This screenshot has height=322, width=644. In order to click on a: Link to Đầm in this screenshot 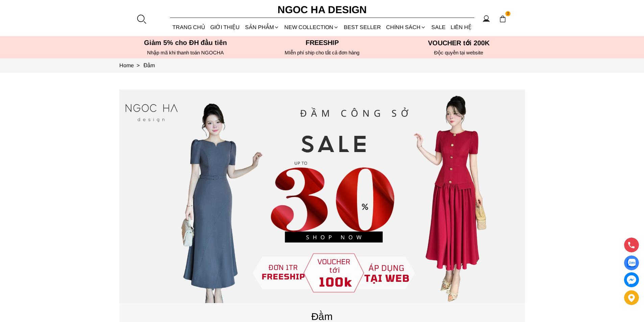, I will do `click(150, 65)`.